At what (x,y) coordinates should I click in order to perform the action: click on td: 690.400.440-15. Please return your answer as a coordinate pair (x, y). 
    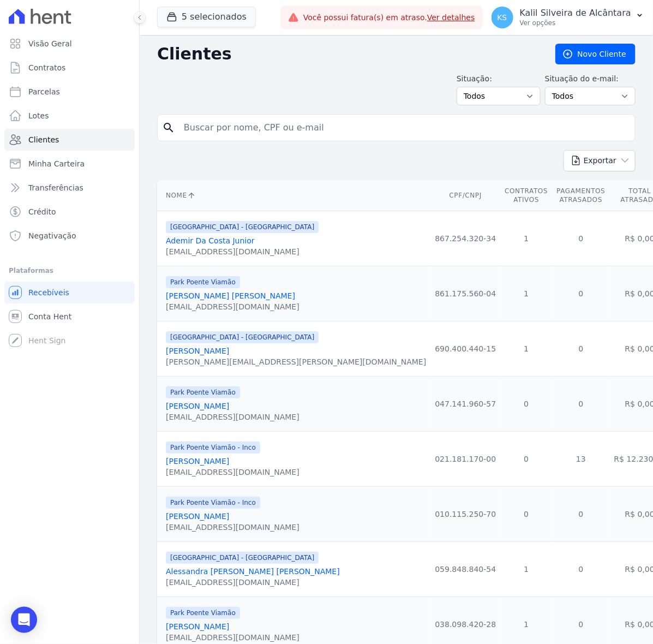
    Looking at the image, I should click on (465, 349).